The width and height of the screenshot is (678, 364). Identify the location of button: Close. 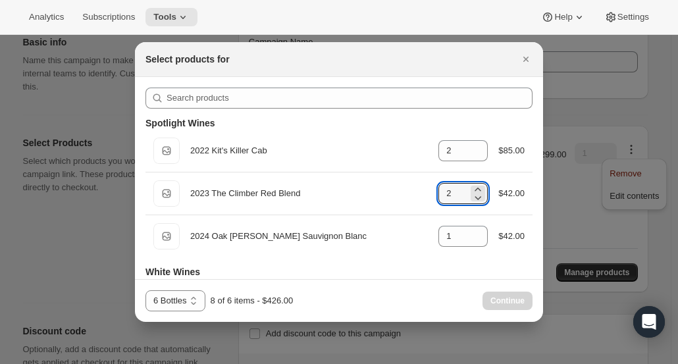
(526, 59).